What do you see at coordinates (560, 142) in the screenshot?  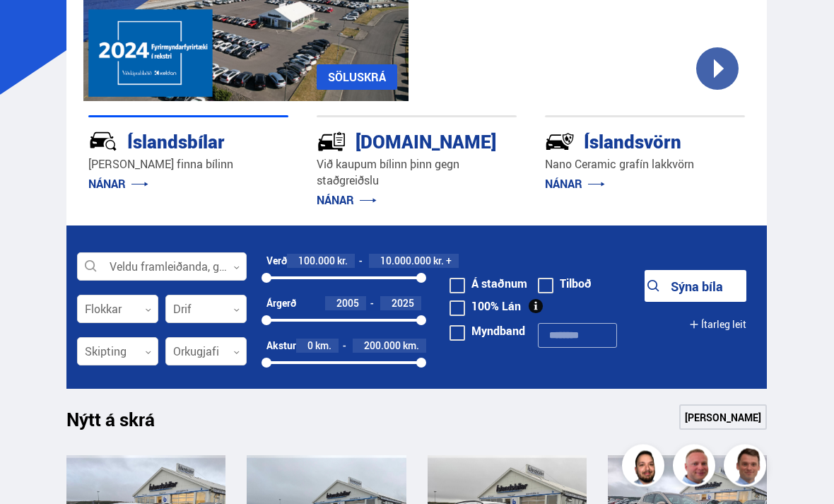 I see `img: -Svtn6bYgwAsiwNX.svg` at bounding box center [560, 142].